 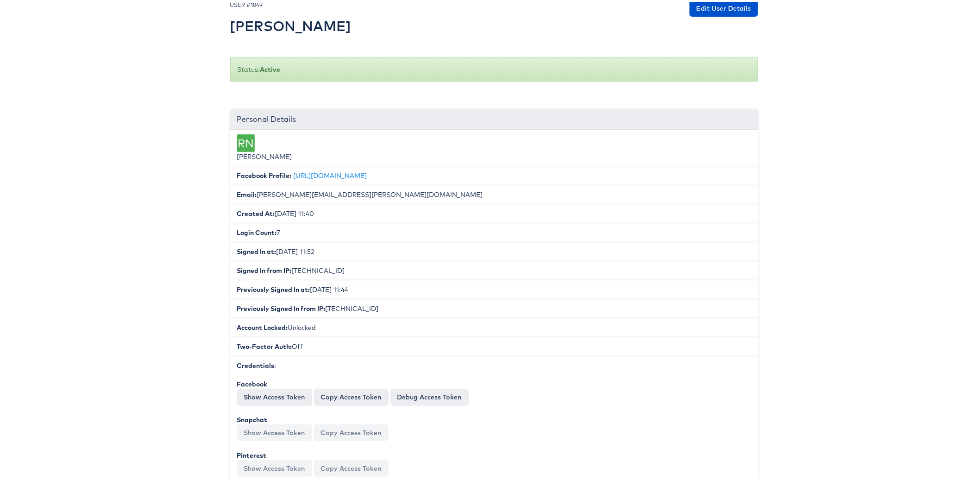 What do you see at coordinates (246, 141) in the screenshot?
I see `div: RN` at bounding box center [246, 141].